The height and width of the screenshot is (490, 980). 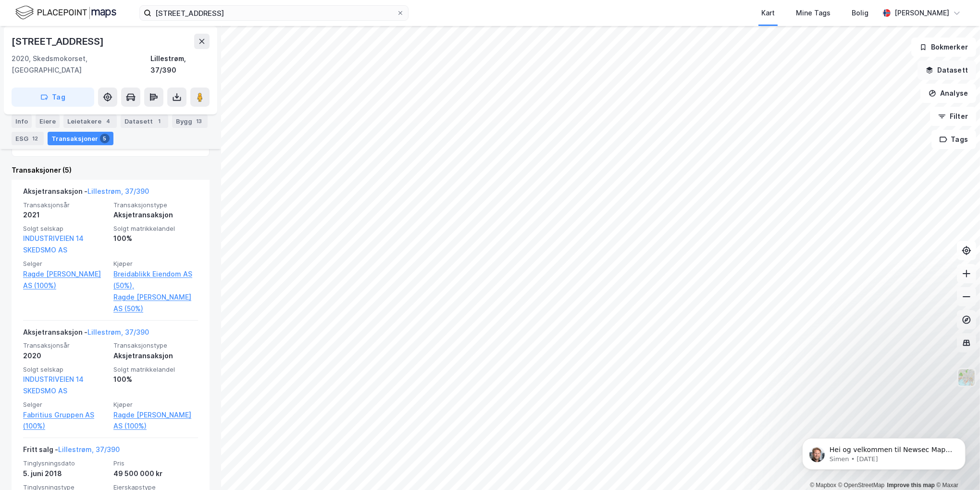 I want to click on div: Kart, so click(x=768, y=13).